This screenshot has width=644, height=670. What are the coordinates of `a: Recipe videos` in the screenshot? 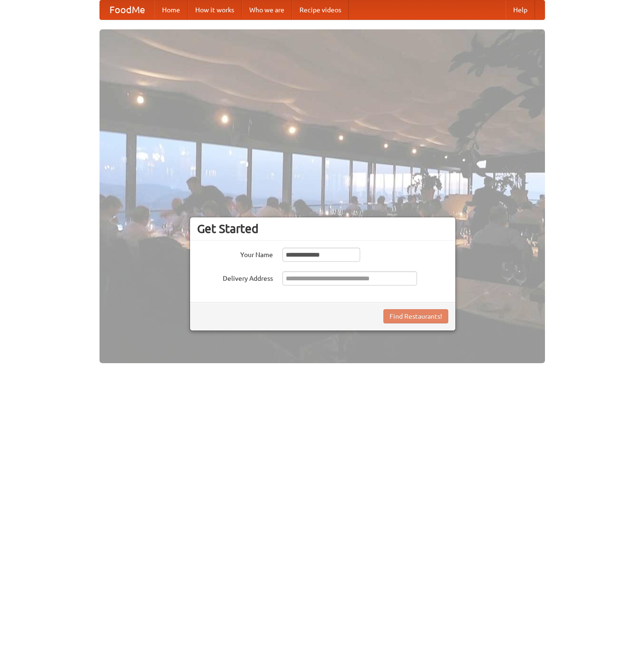 It's located at (320, 10).